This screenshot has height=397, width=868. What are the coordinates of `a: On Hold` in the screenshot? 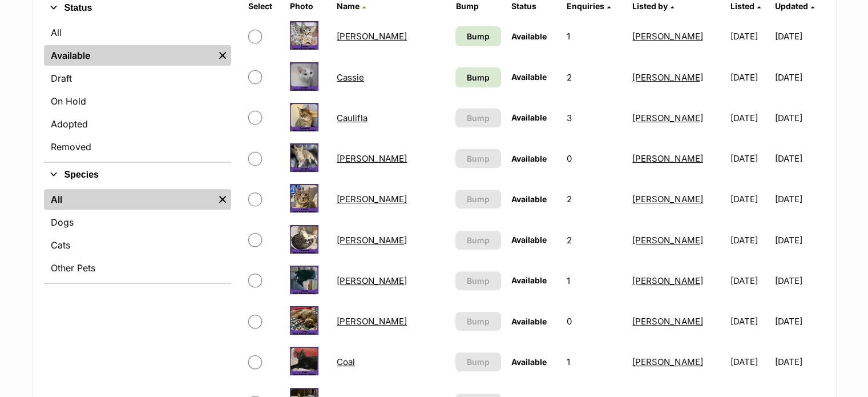 It's located at (137, 101).